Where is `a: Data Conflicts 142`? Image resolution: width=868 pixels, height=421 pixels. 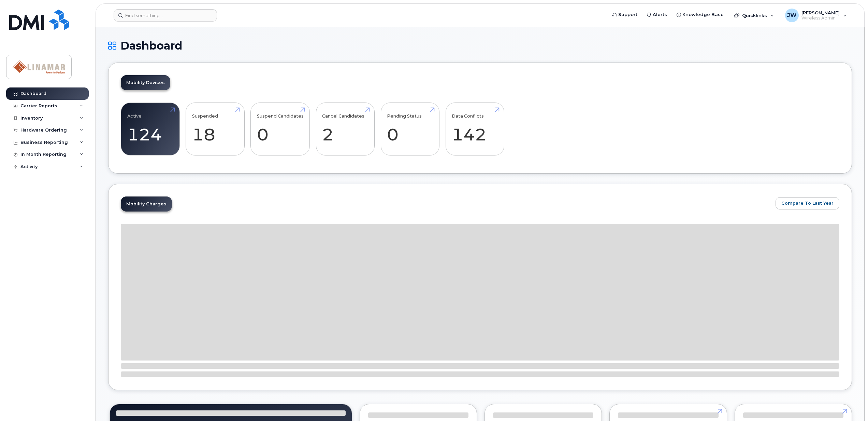 a: Data Conflicts 142 is located at coordinates (475, 129).